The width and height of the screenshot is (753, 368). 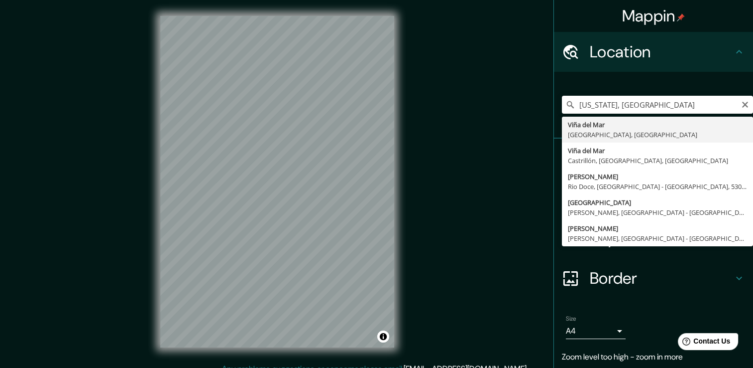 What do you see at coordinates (681, 17) in the screenshot?
I see `img: pin-icon.png` at bounding box center [681, 17].